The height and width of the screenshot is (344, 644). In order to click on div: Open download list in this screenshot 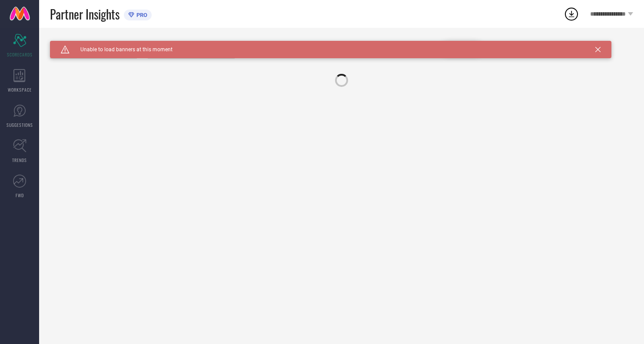, I will do `click(571, 14)`.